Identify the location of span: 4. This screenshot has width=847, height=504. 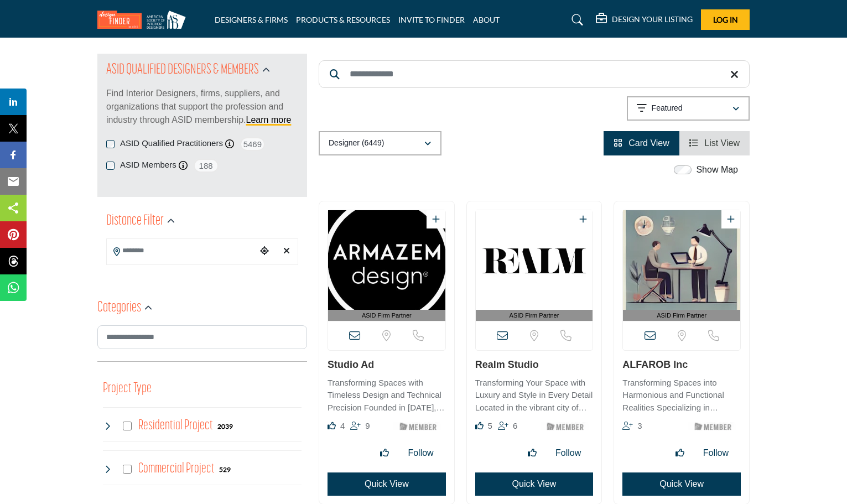
(343, 425).